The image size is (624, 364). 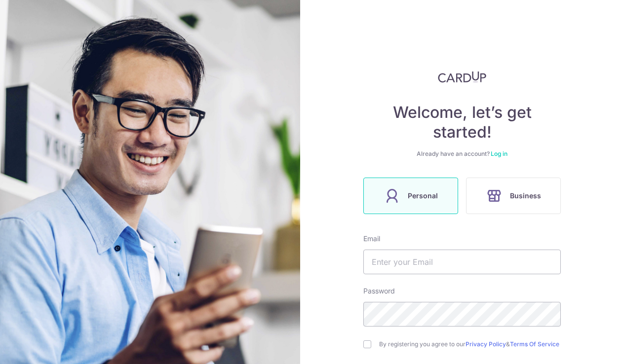 What do you see at coordinates (513, 196) in the screenshot?
I see `a: Business` at bounding box center [513, 196].